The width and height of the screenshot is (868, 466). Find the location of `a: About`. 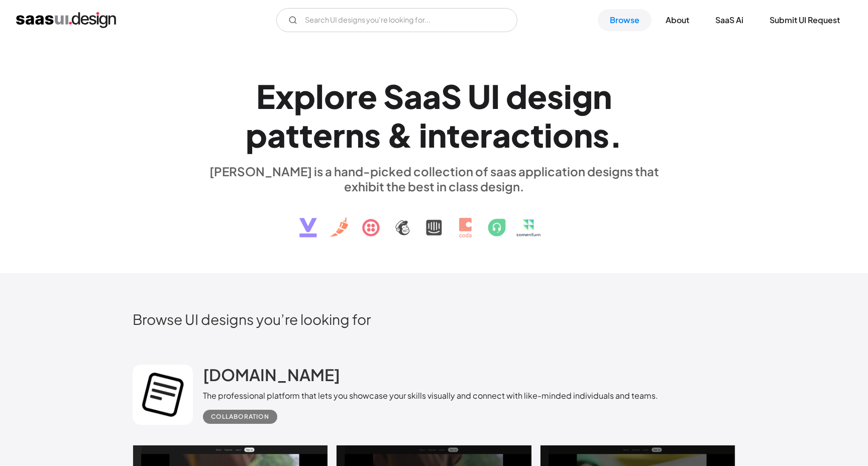

a: About is located at coordinates (677, 20).